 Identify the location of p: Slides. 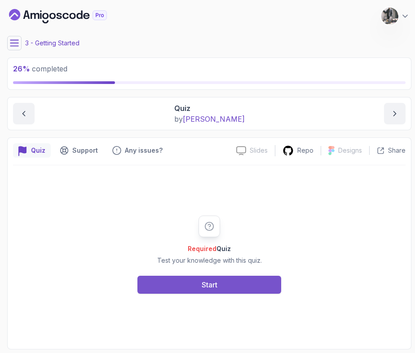
(259, 150).